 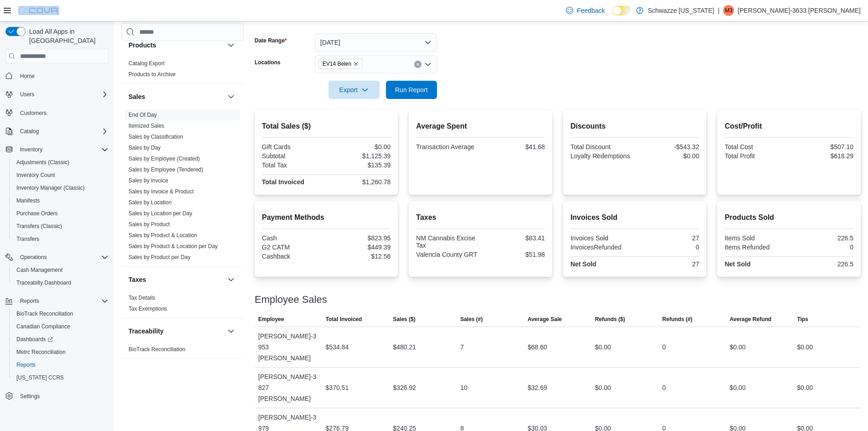 I want to click on a: Products to Archive, so click(x=152, y=75).